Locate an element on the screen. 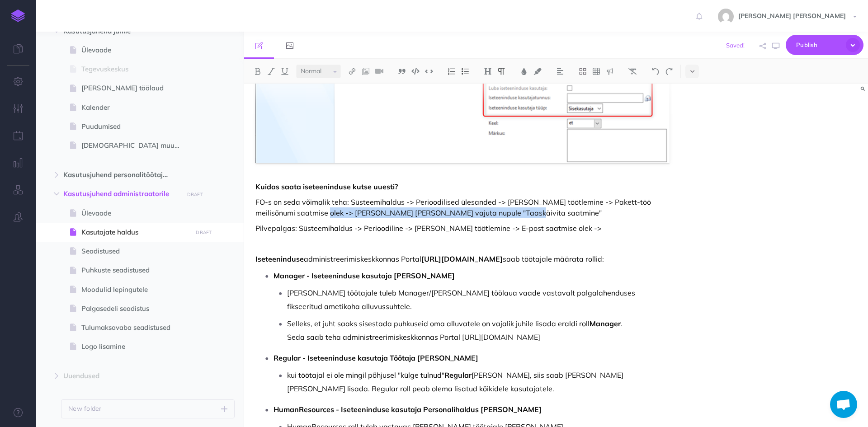 This screenshot has width=868, height=427. img: Ordered list button is located at coordinates (451, 71).